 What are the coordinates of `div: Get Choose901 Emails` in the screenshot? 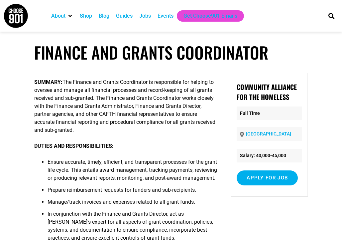 It's located at (211, 16).